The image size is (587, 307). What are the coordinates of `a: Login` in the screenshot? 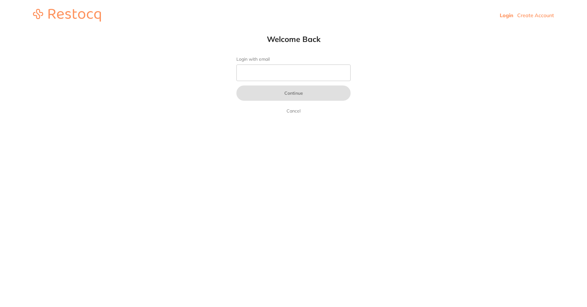 It's located at (506, 15).